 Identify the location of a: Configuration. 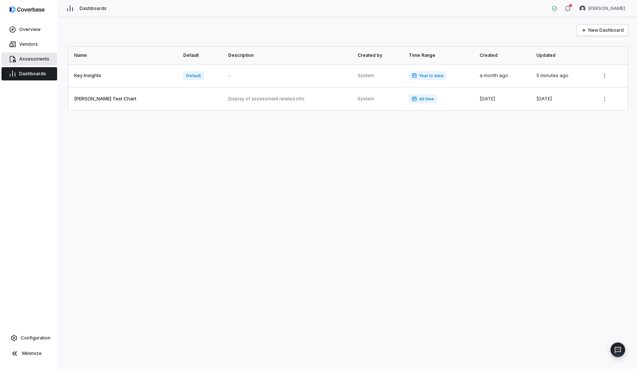
(29, 338).